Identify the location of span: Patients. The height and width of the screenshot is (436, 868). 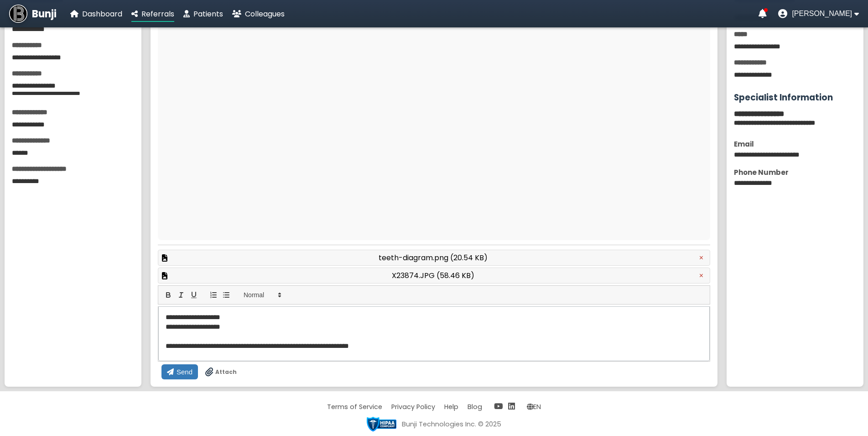
(208, 14).